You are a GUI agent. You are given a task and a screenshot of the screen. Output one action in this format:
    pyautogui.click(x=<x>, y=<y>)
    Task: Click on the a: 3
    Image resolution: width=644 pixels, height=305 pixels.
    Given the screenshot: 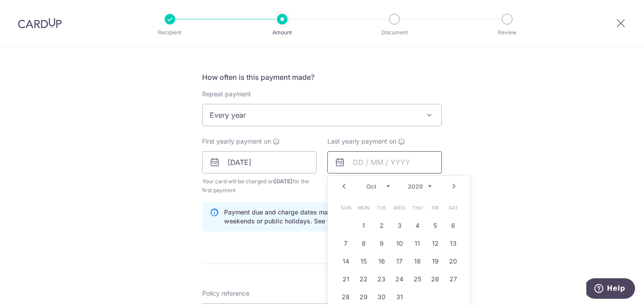 What is the action you would take?
    pyautogui.click(x=399, y=225)
    